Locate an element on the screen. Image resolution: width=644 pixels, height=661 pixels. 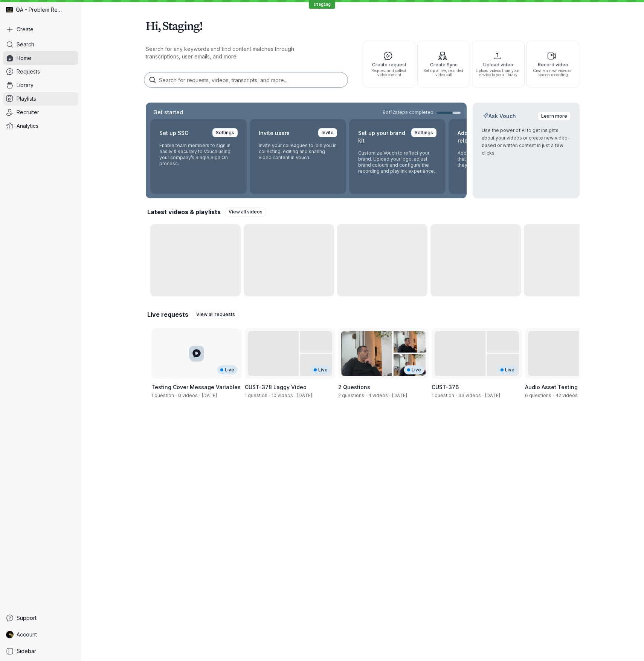
a: Staging Problem Reproduction avatarAccount is located at coordinates (41, 635).